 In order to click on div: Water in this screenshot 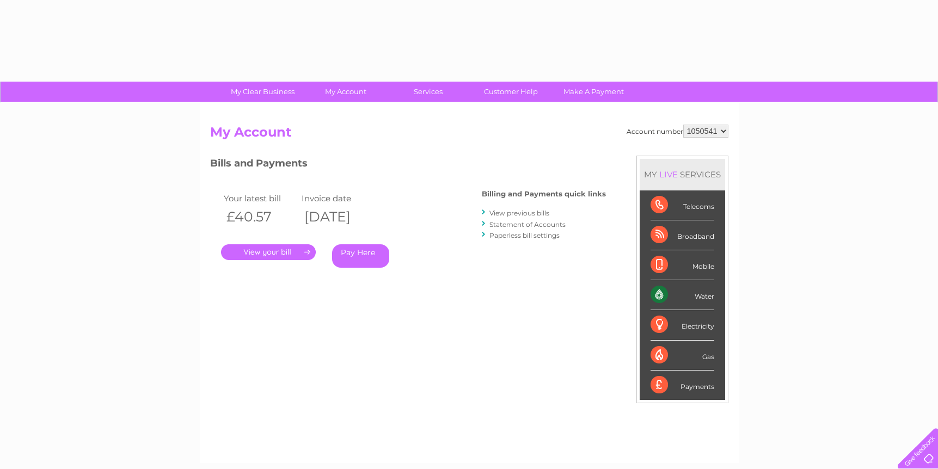, I will do `click(682, 295)`.